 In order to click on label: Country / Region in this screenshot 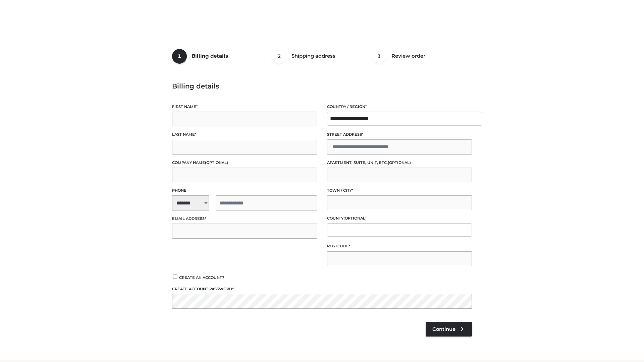, I will do `click(399, 106)`.